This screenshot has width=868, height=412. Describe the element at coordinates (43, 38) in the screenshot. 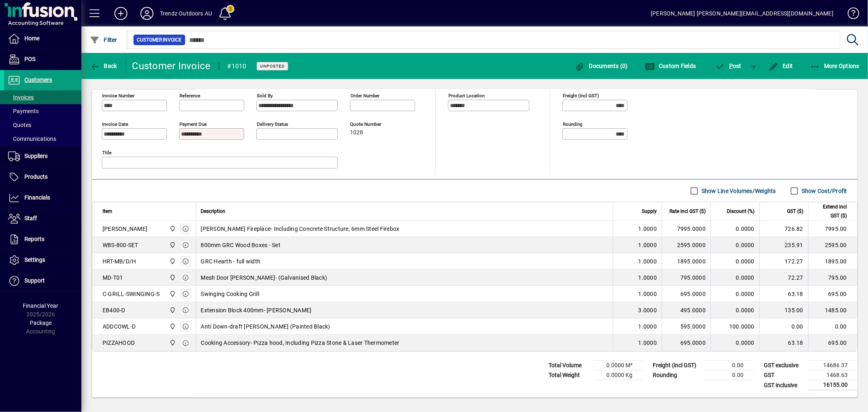

I see `a: Home` at that location.